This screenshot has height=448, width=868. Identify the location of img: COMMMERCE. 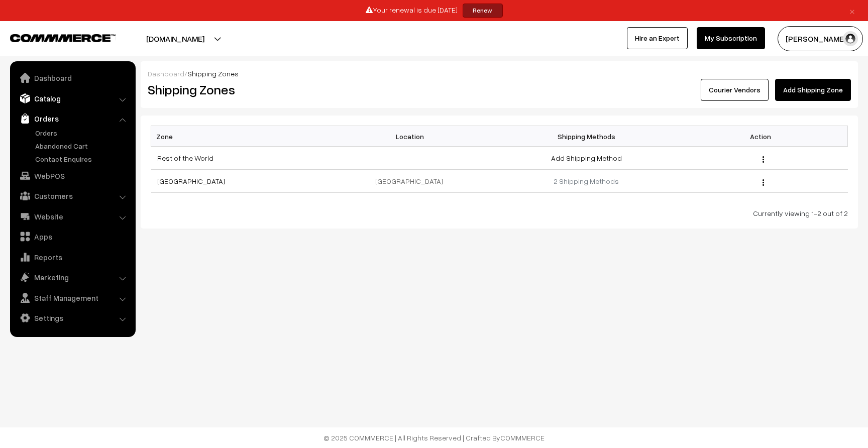
(63, 38).